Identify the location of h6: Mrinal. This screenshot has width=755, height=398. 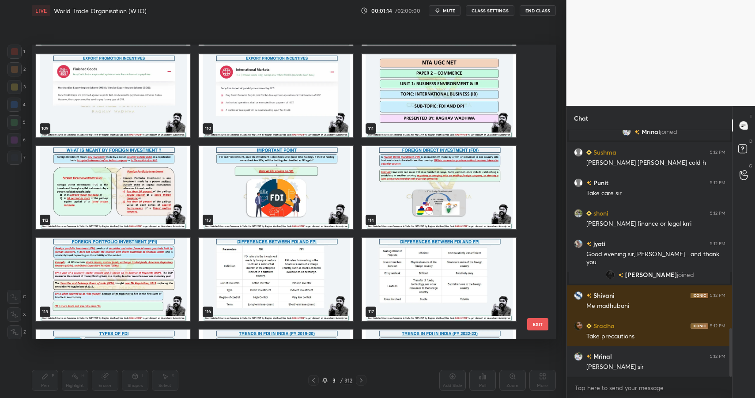
(602, 356).